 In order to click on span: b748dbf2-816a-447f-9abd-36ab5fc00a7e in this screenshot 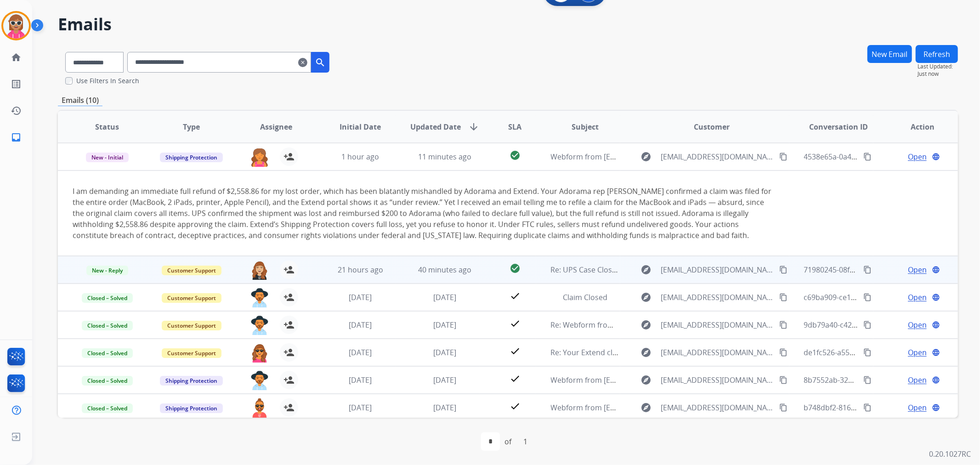, I will do `click(873, 408)`.